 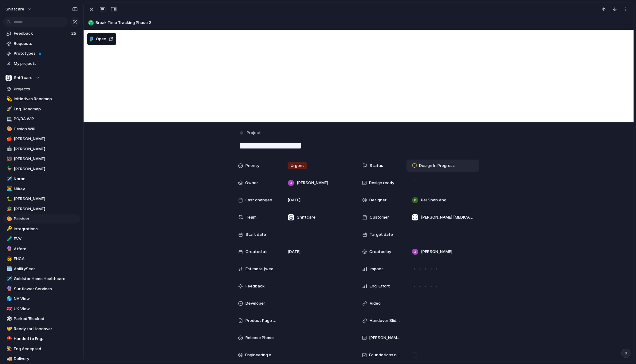 I want to click on span: Release Phase, so click(x=259, y=337).